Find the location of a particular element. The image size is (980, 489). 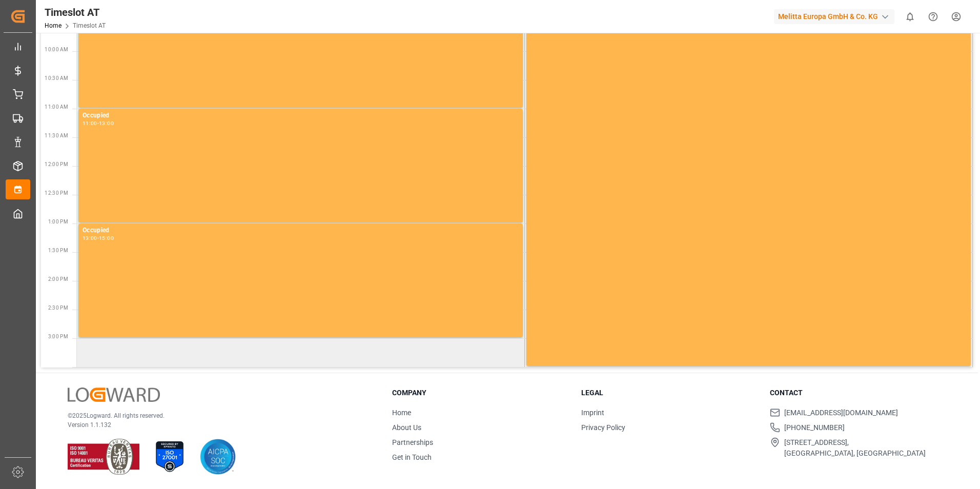

span: 10:30 AM is located at coordinates (56, 78).